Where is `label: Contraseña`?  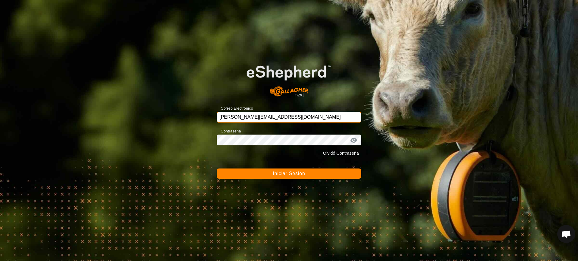
label: Contraseña is located at coordinates (229, 131).